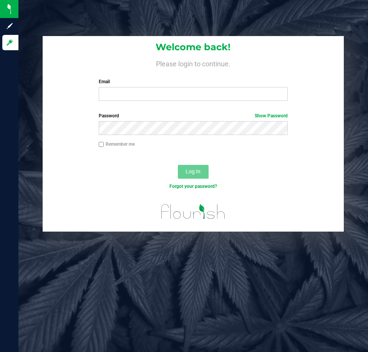  Describe the element at coordinates (193, 172) in the screenshot. I see `span: Log In` at that location.